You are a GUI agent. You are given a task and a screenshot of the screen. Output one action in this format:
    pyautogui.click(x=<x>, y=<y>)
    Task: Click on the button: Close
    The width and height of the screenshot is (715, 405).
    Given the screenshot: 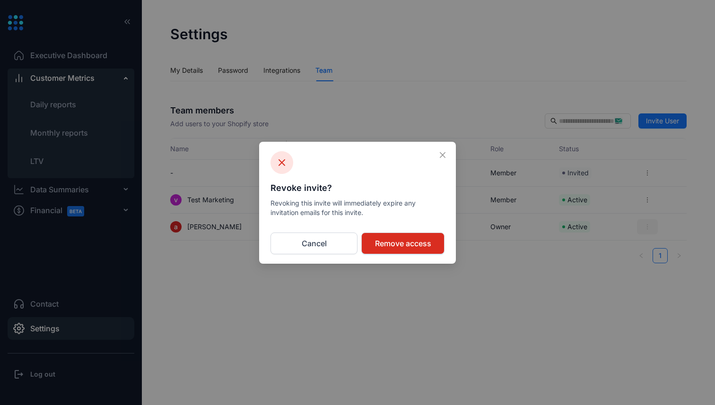 What is the action you would take?
    pyautogui.click(x=443, y=155)
    